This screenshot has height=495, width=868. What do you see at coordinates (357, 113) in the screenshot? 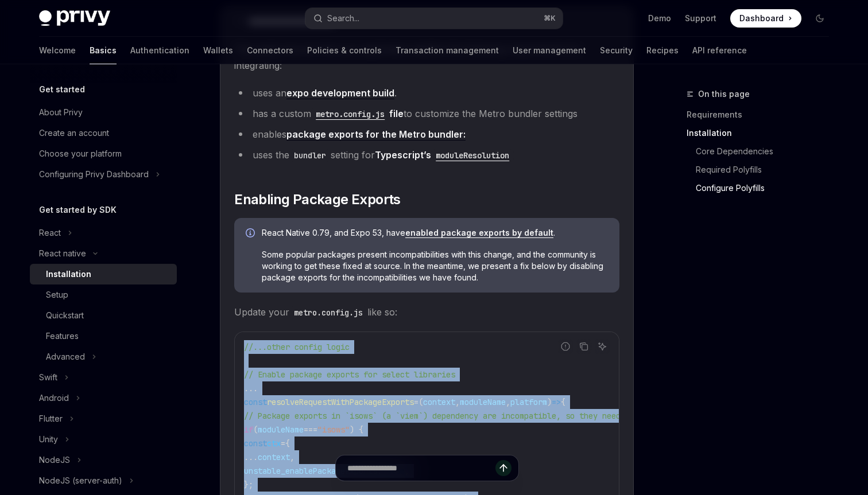
I see `a: metro.config.jsfile` at bounding box center [357, 113].